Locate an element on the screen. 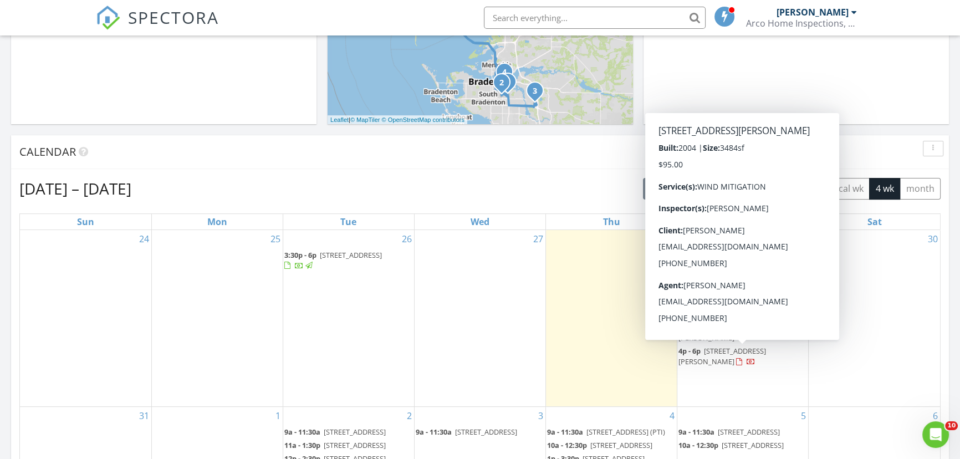  a: Monday is located at coordinates (217, 222).